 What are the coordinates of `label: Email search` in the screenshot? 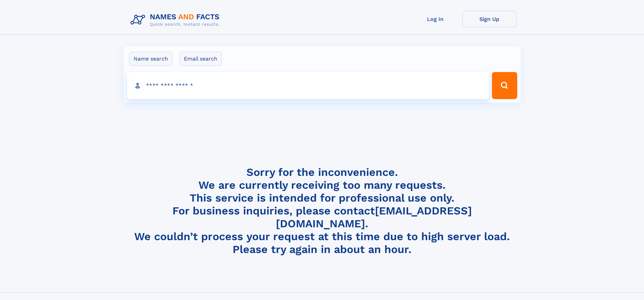 It's located at (201, 59).